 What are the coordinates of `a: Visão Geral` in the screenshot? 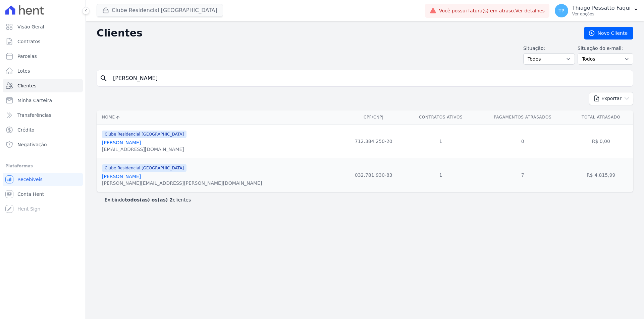 It's located at (43, 27).